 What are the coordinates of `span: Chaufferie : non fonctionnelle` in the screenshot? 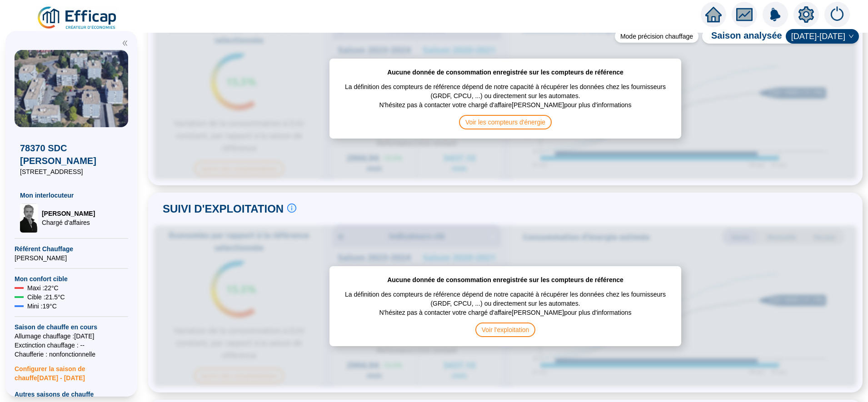 It's located at (71, 354).